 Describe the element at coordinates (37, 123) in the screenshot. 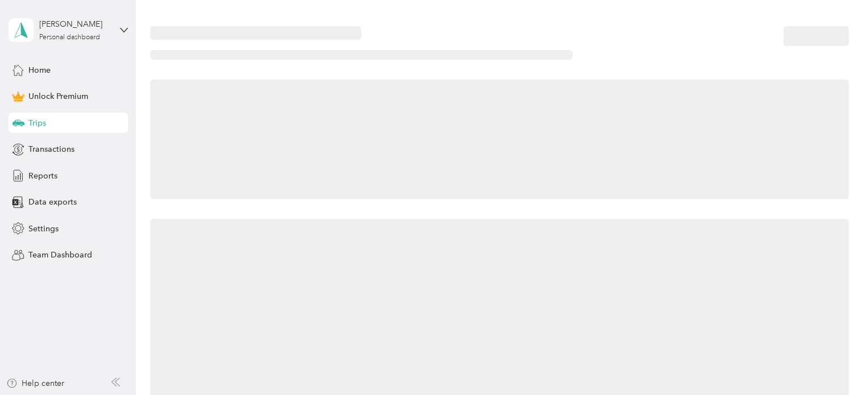

I see `span: Trips` at that location.